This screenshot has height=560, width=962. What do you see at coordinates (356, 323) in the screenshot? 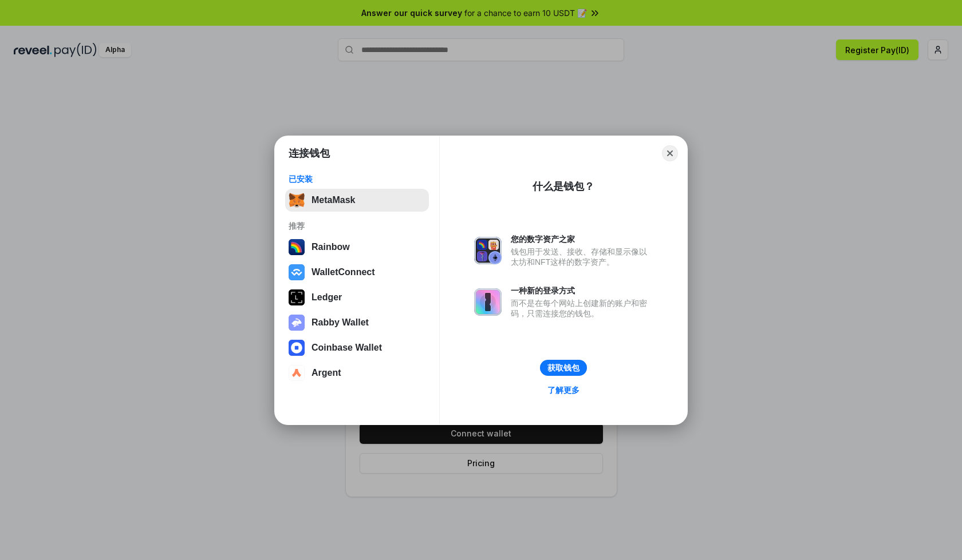
I see `button: Rabby Wallet` at bounding box center [356, 323].